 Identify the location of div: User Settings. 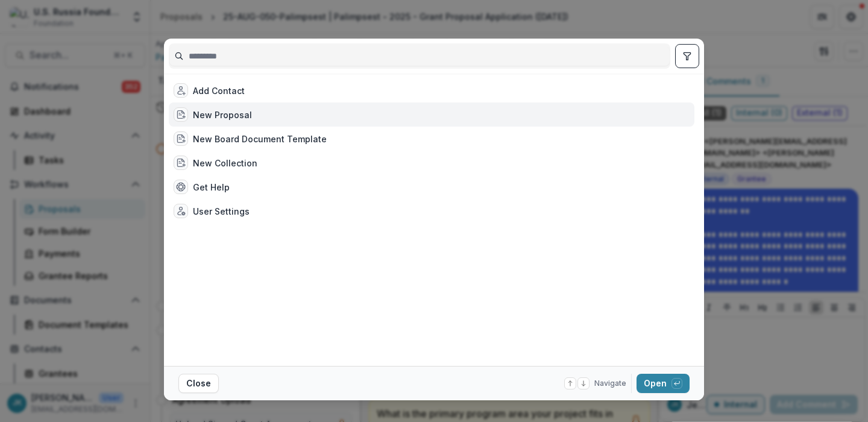
(221, 211).